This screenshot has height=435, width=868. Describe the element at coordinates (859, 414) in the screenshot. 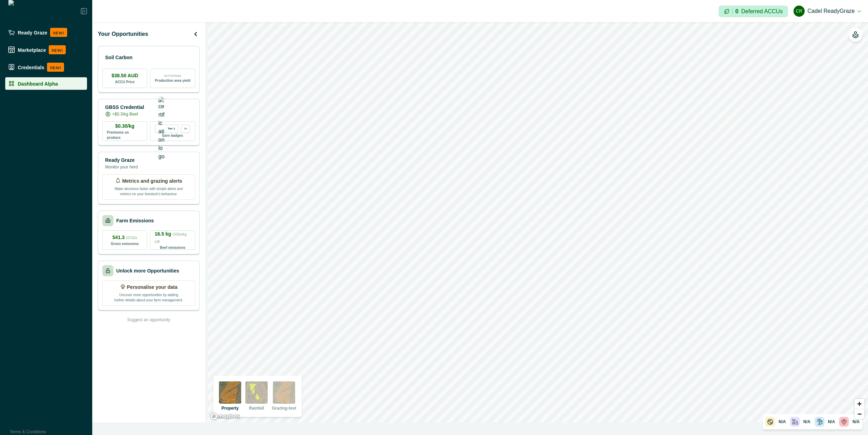

I see `button: Zoom out` at that location.